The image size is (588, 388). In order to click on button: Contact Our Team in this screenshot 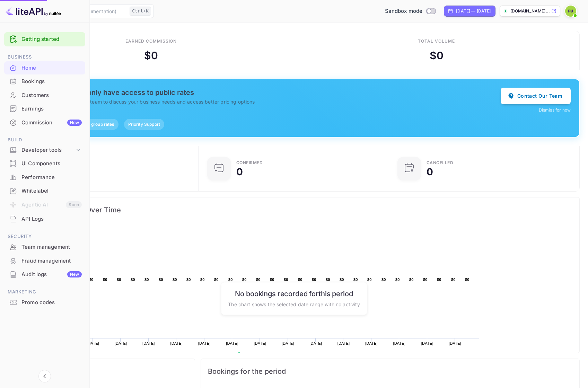, I will do `click(536, 96)`.